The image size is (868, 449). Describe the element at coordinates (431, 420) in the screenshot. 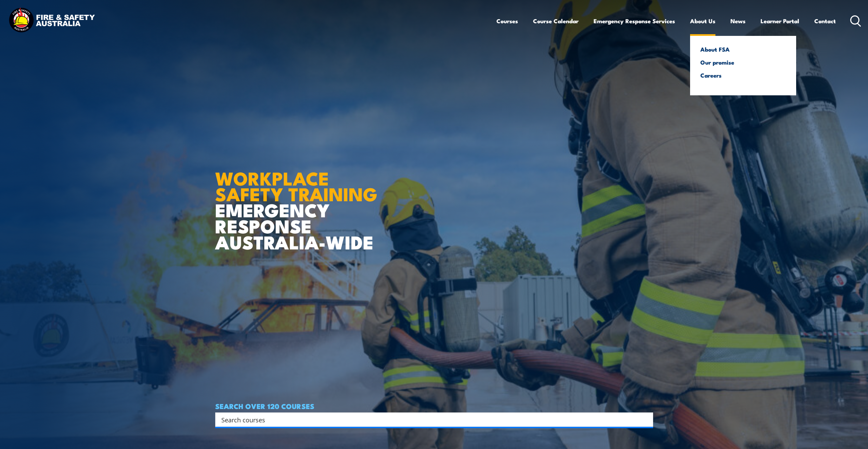

I see `form: Search form` at that location.